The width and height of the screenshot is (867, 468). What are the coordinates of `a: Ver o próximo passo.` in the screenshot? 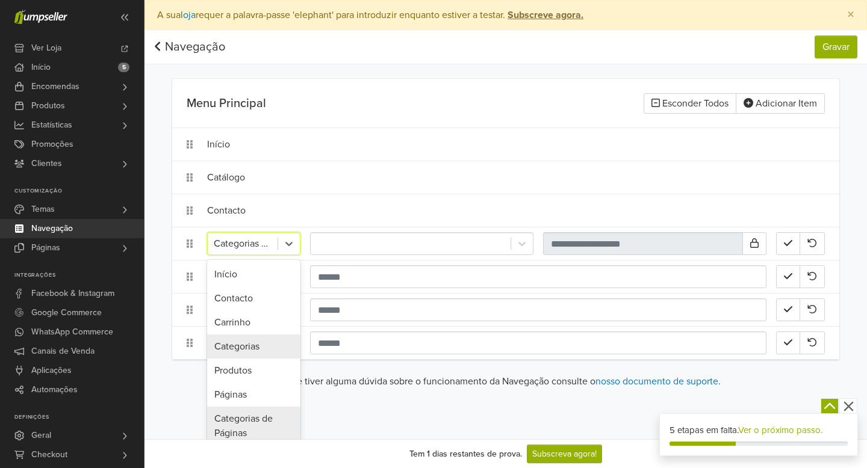 It's located at (780, 431).